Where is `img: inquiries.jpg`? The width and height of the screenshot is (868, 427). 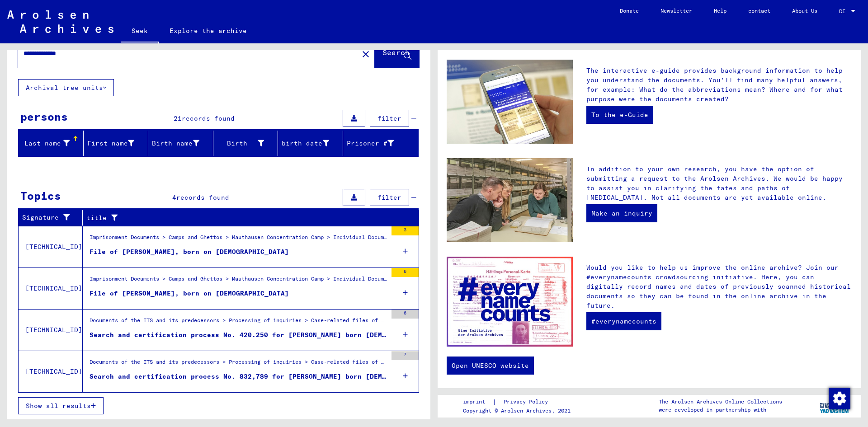 img: inquiries.jpg is located at coordinates (509, 200).